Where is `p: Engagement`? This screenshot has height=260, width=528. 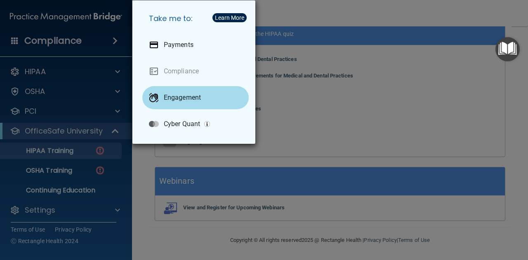 p: Engagement is located at coordinates (182, 98).